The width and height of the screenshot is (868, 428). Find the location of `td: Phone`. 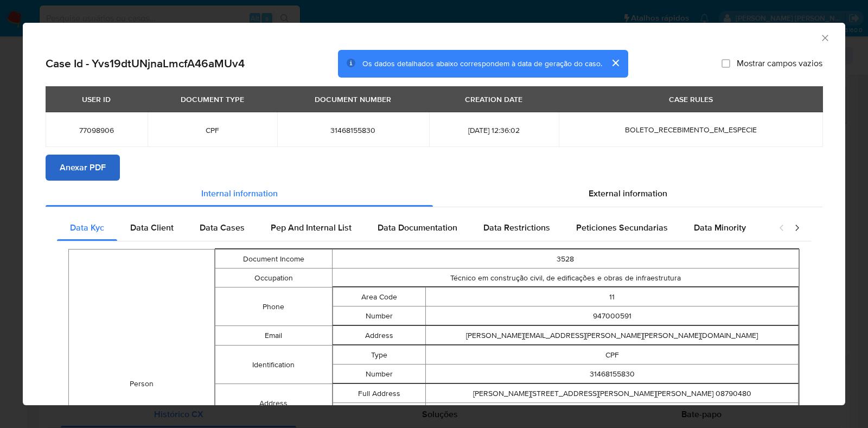

td: Phone is located at coordinates (273, 306).